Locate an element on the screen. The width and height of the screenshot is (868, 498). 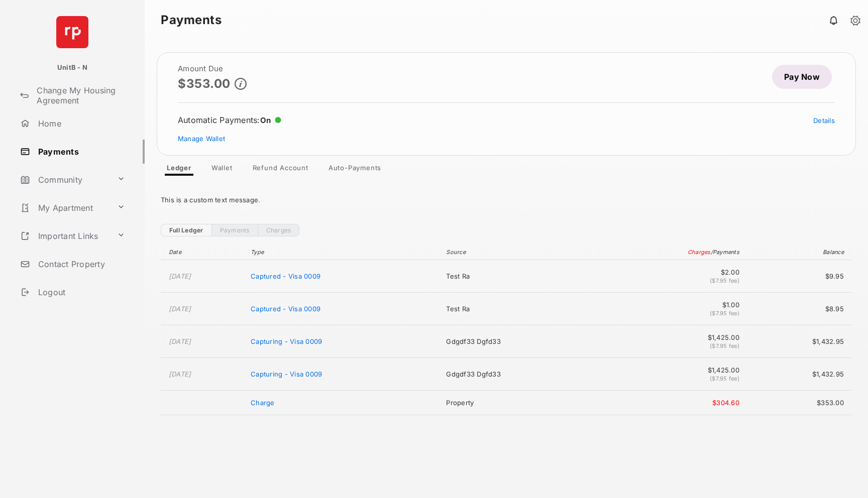
a: Wallet is located at coordinates (222, 170).